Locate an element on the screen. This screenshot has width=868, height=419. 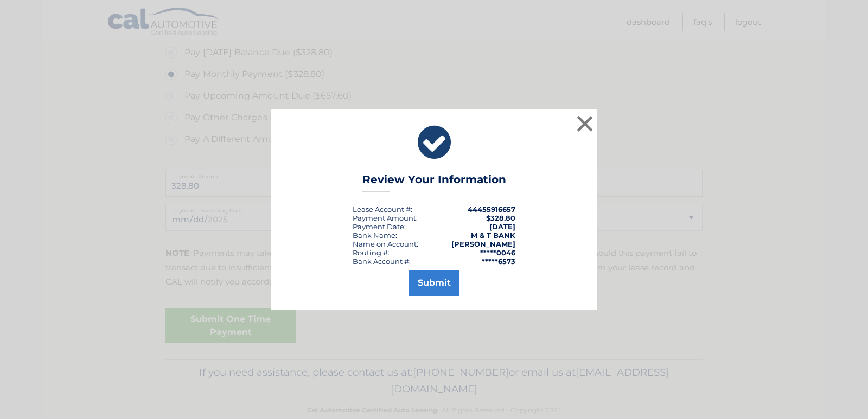
button: Submit is located at coordinates (434, 283).